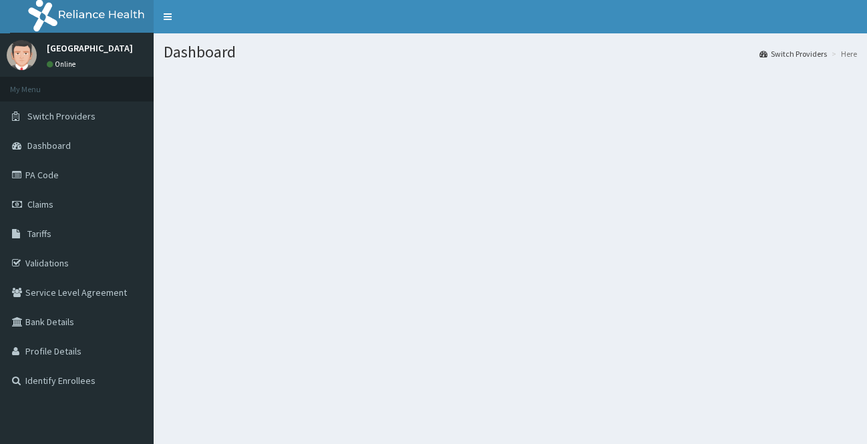 The image size is (867, 444). Describe the element at coordinates (21, 55) in the screenshot. I see `img: User Image` at that location.